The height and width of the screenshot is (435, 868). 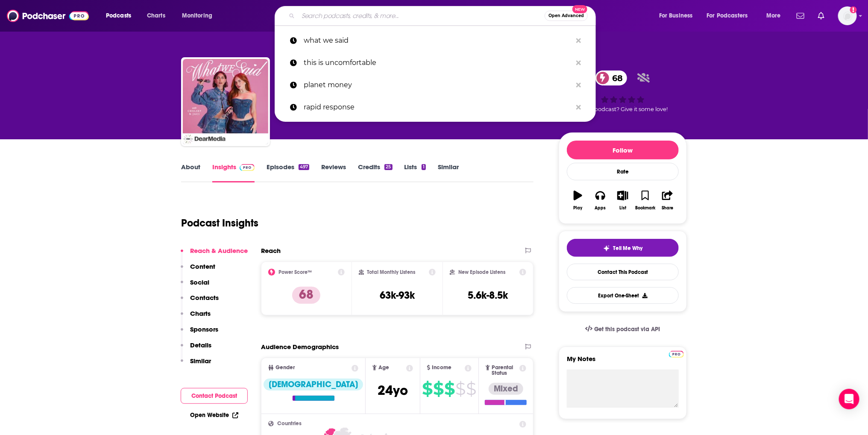 What do you see at coordinates (388, 167) in the screenshot?
I see `div: 25` at bounding box center [388, 167].